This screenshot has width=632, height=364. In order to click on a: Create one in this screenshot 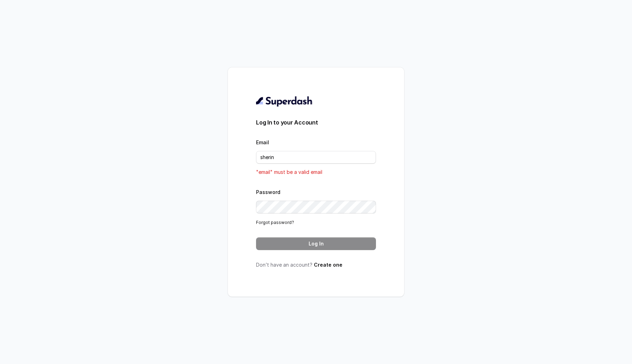, I will do `click(328, 264)`.